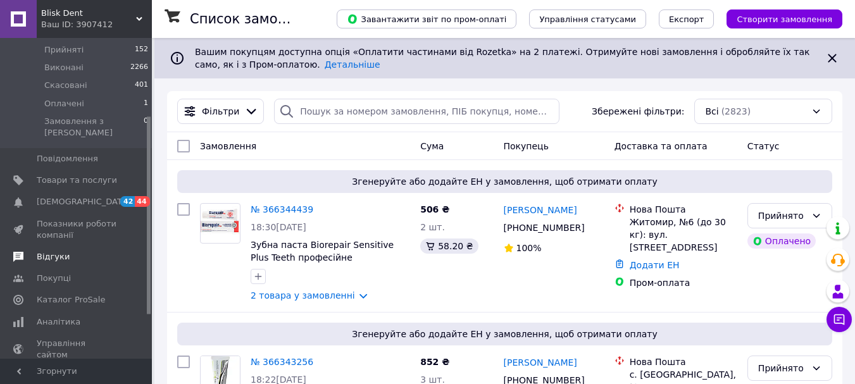 The height and width of the screenshot is (384, 855). What do you see at coordinates (449, 246) in the screenshot?
I see `div: 58.20 ₴` at bounding box center [449, 246].